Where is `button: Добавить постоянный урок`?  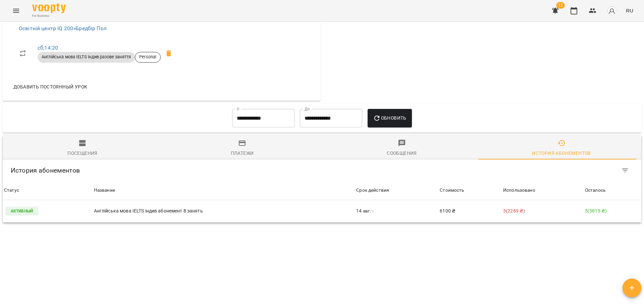 button: Добавить постоянный урок is located at coordinates (50, 87).